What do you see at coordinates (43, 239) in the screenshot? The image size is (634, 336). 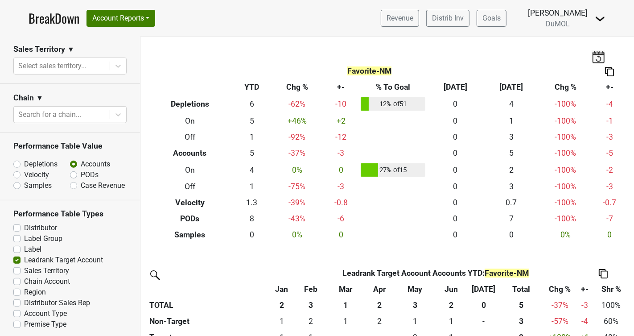 I see `label: Label Group` at bounding box center [43, 239].